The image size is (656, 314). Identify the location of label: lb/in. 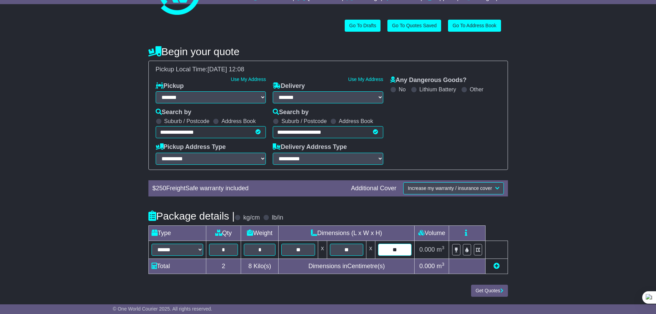
(277, 218).